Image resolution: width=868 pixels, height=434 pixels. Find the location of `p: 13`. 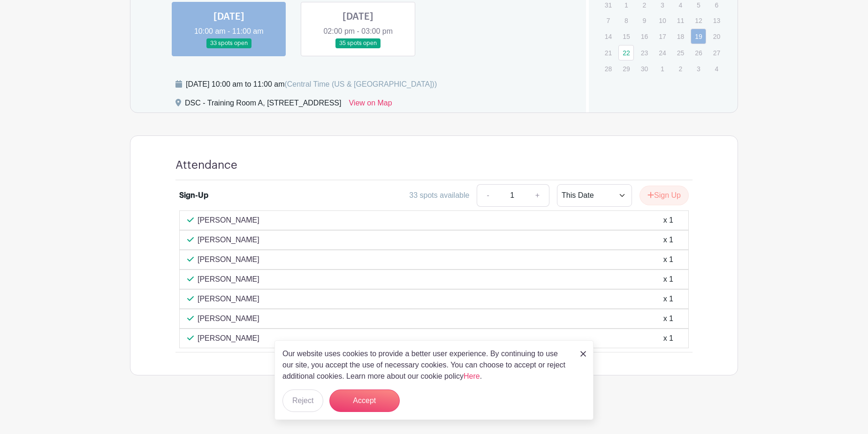

p: 13 is located at coordinates (716, 20).